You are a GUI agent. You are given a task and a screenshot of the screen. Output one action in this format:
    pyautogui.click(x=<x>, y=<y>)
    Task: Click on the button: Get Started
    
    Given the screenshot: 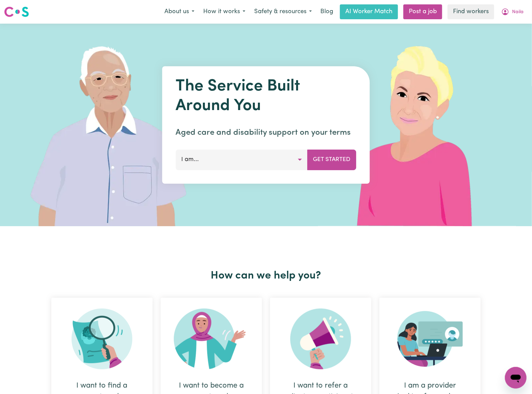 What is the action you would take?
    pyautogui.click(x=332, y=160)
    